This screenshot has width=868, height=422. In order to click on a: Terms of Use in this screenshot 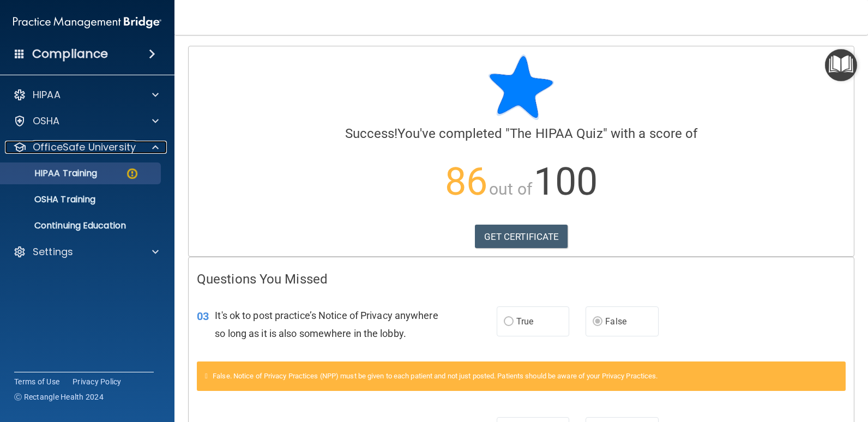, I will do `click(37, 382)`.